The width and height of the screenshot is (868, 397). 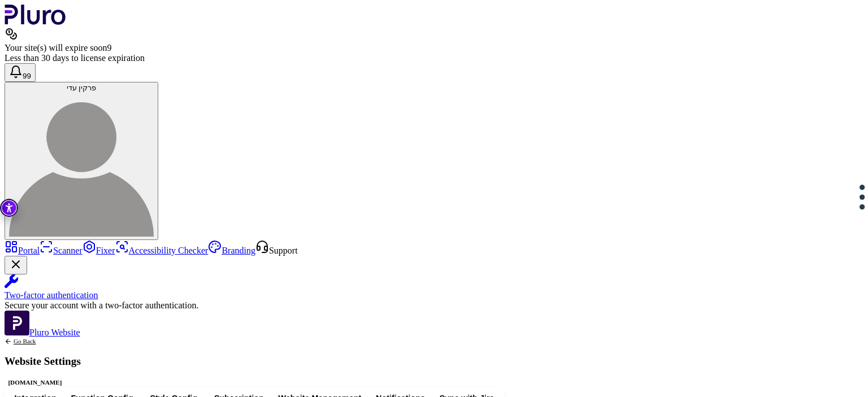 I want to click on a: Open Pluro Website, so click(x=42, y=332).